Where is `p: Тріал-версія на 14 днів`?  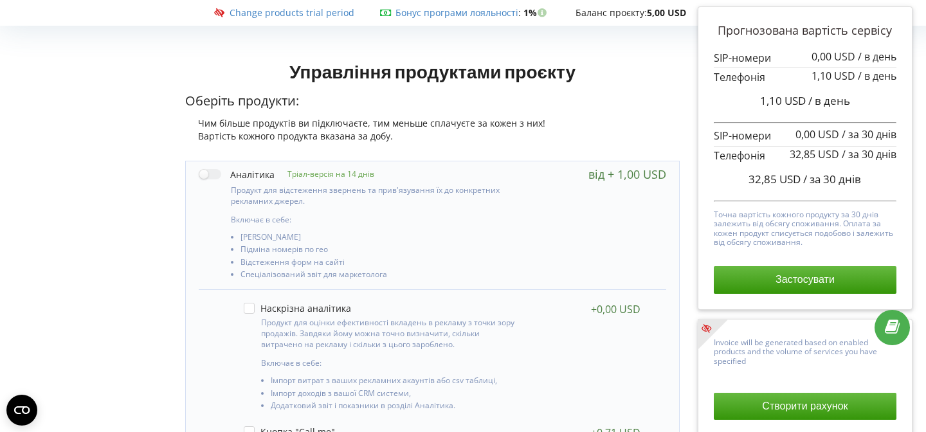
p: Тріал-версія на 14 днів is located at coordinates (324, 174).